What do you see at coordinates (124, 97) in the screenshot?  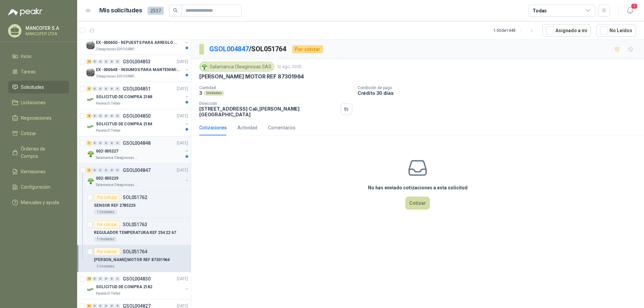 I see `p: SOLICITUD DE COMPRA 2188` at bounding box center [124, 97].